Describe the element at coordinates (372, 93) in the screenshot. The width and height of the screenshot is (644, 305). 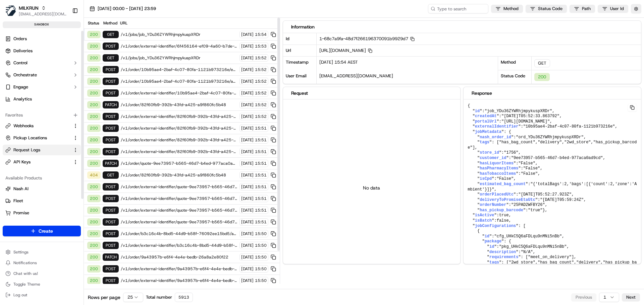
I see `div: Request` at that location.